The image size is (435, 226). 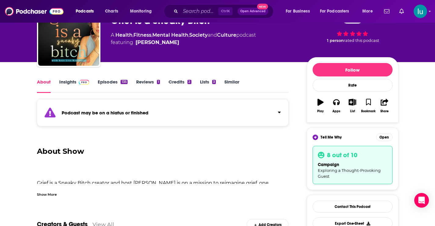 I want to click on button: Open AdvancedNew, so click(x=253, y=11).